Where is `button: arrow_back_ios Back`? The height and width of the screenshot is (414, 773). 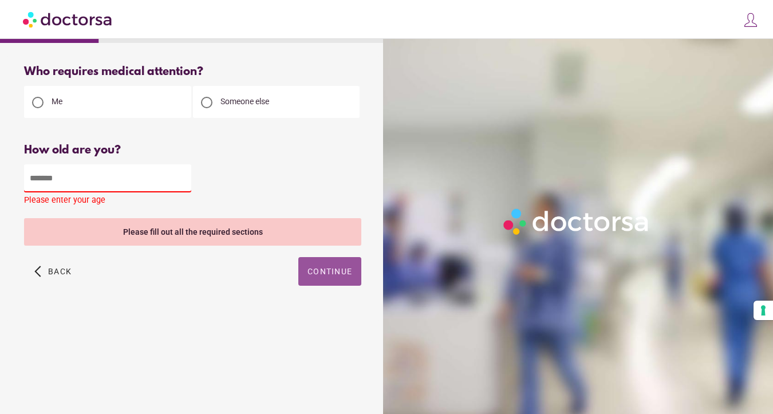
button: arrow_back_ios Back is located at coordinates (53, 271).